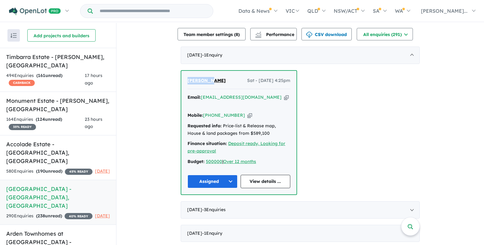 Image resolution: width=484 pixels, height=245 pixels. Describe the element at coordinates (195, 115) in the screenshot. I see `strong: Mobile:` at that location.